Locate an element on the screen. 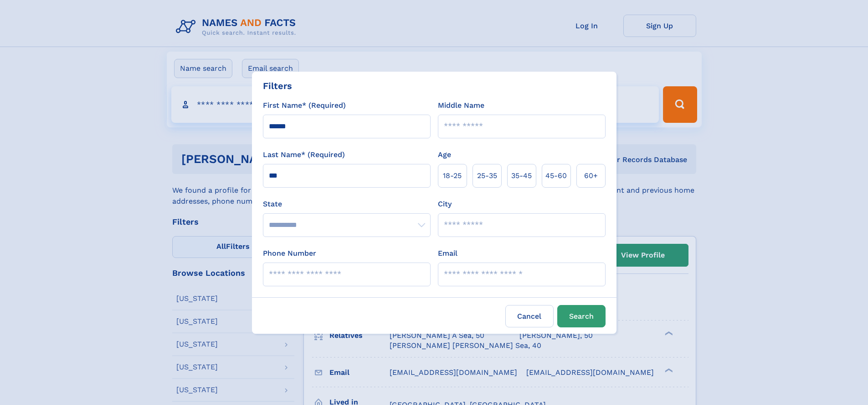 This screenshot has width=868, height=405. span: 45‑60 is located at coordinates (556, 175).